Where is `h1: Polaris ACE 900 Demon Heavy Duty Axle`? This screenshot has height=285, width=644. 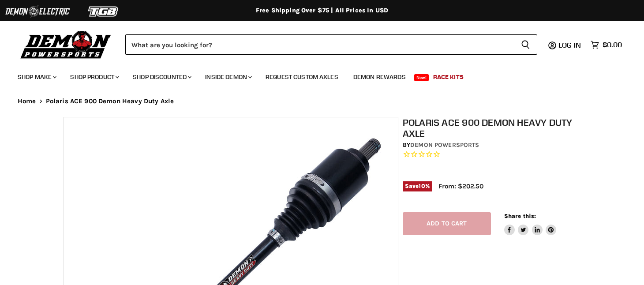 h1: Polaris ACE 900 Demon Heavy Duty Axle is located at coordinates (494, 128).